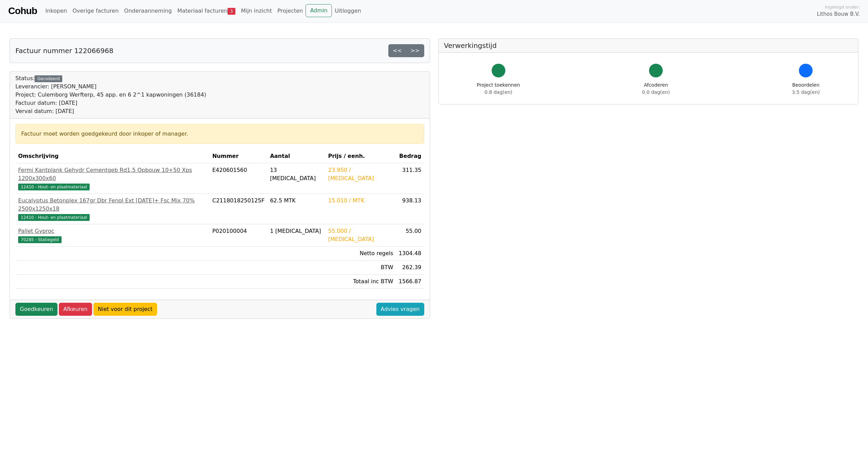 The height and width of the screenshot is (450, 868). What do you see at coordinates (238, 156) in the screenshot?
I see `th: Nummer` at bounding box center [238, 156].